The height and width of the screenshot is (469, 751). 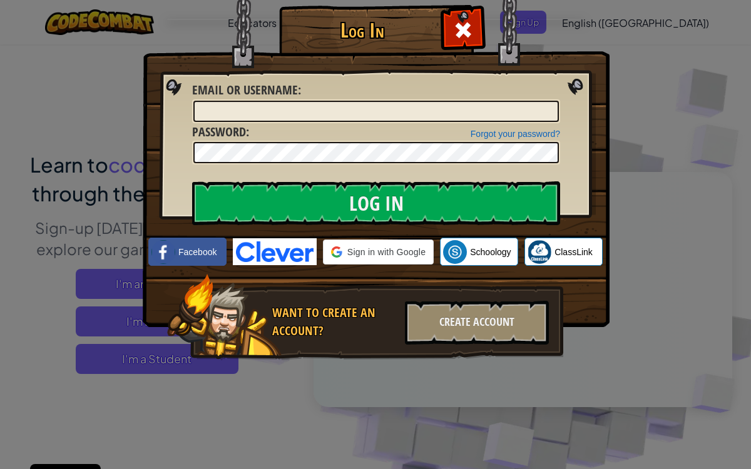 What do you see at coordinates (515, 134) in the screenshot?
I see `a: Forgot your password?` at bounding box center [515, 134].